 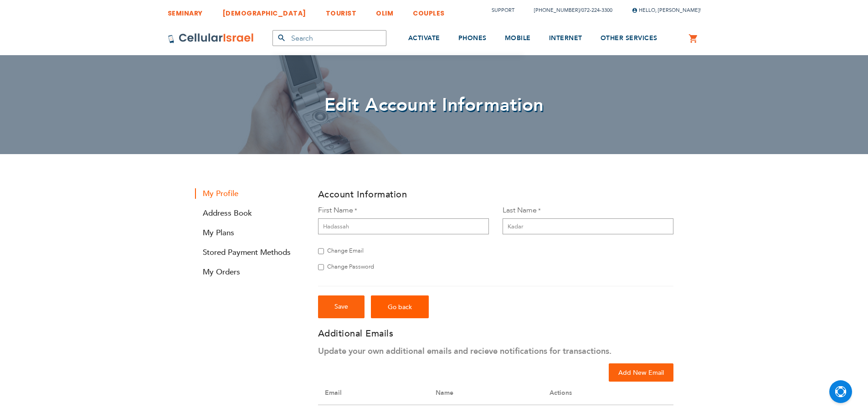 I want to click on button: Save, so click(x=341, y=307).